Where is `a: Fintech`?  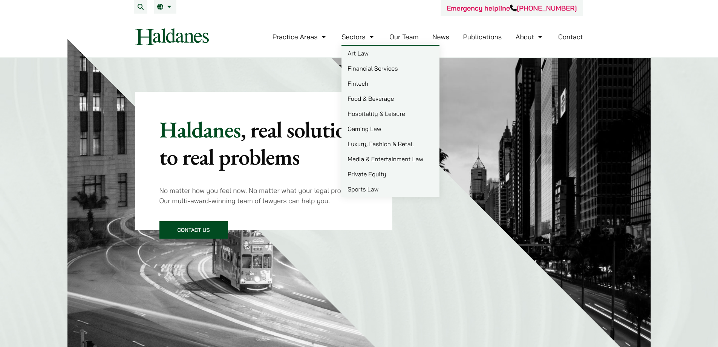 a: Fintech is located at coordinates (391, 83).